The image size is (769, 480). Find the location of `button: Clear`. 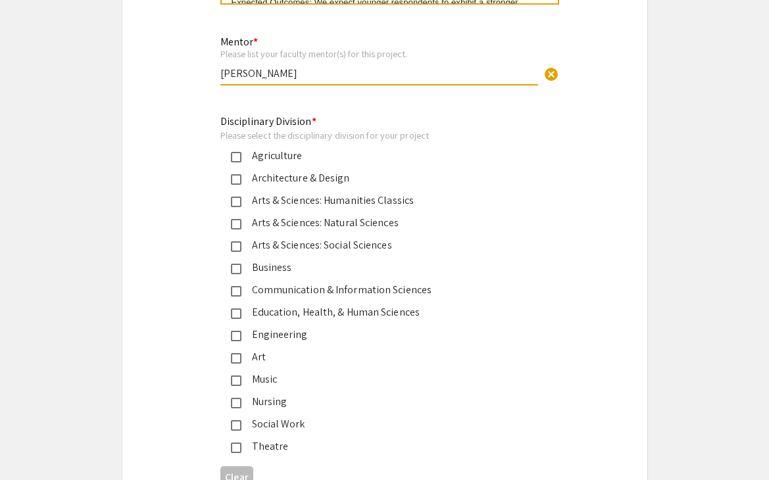

button: Clear is located at coordinates (552, 73).